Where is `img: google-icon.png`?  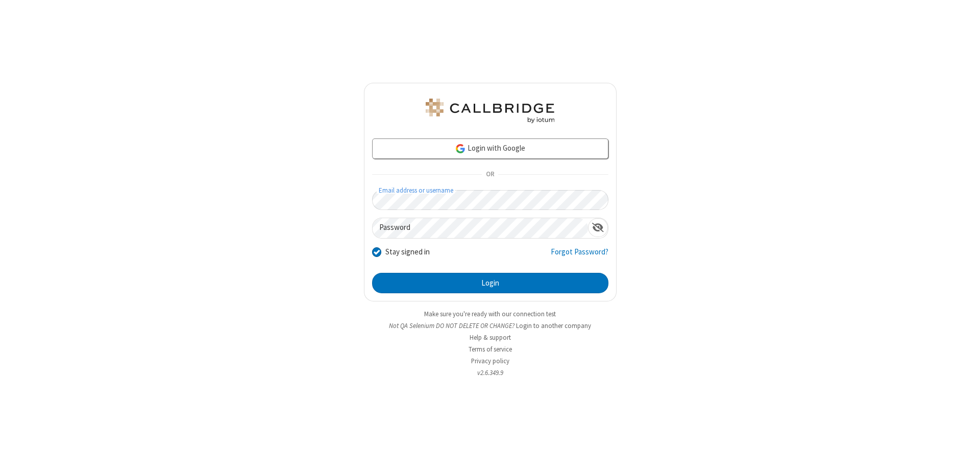 img: google-icon.png is located at coordinates (460, 149).